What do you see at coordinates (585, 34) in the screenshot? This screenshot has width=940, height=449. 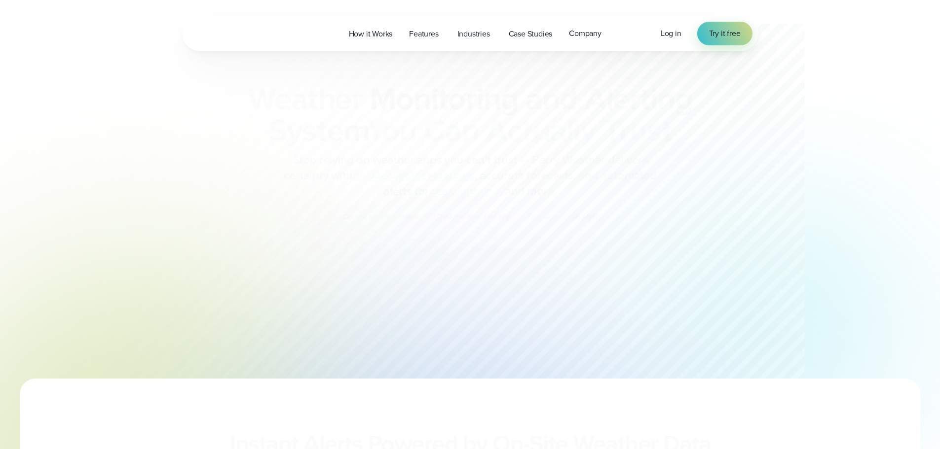 I see `span: Company` at bounding box center [585, 34].